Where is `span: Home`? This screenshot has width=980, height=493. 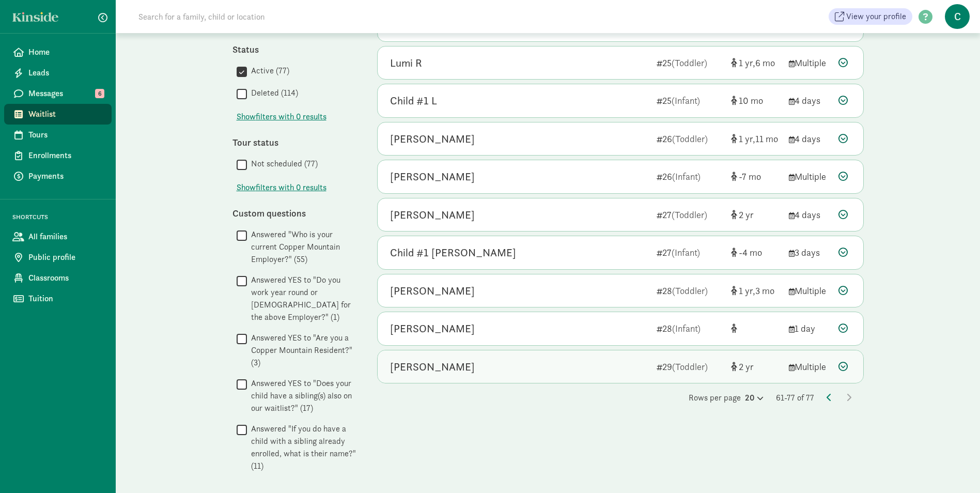 span: Home is located at coordinates (65, 52).